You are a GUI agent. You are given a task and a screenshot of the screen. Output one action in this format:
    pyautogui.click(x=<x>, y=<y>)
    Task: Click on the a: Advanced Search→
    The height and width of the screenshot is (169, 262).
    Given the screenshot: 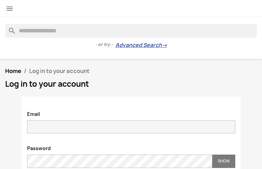 What is the action you would take?
    pyautogui.click(x=141, y=45)
    